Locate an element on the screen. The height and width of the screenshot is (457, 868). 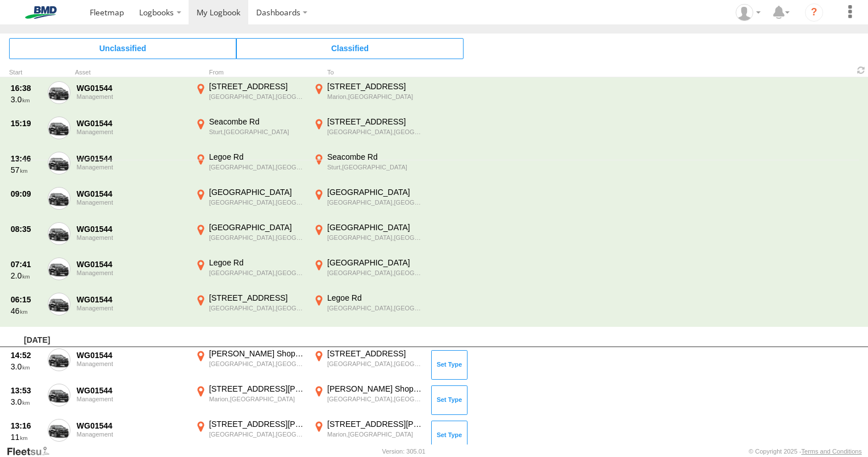
div: 08:35 is located at coordinates (26, 229).